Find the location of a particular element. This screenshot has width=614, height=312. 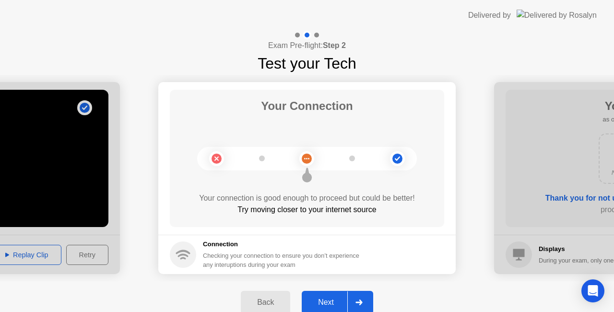

div: Your connection is good enough to proceed but could be better! is located at coordinates (307, 198).